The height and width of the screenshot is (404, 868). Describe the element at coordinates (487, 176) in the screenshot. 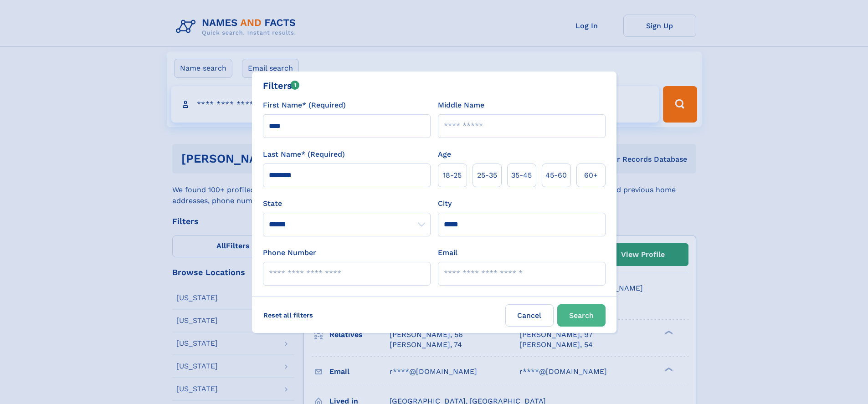

I see `span: 25‑35` at that location.